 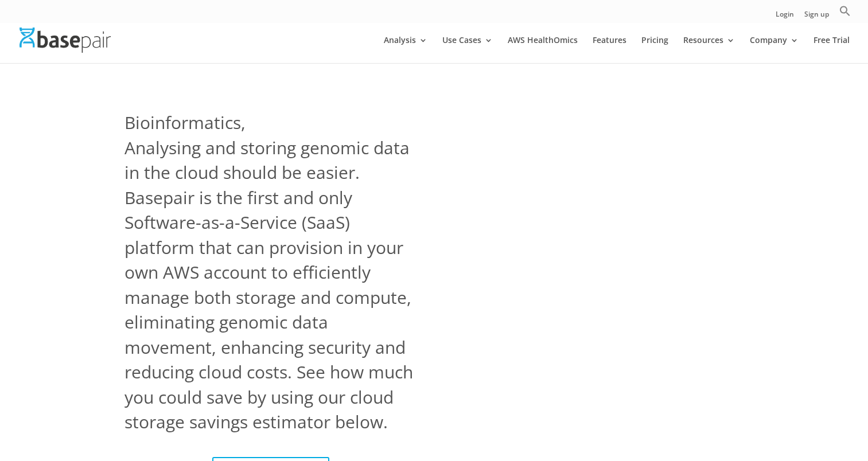 What do you see at coordinates (65, 40) in the screenshot?
I see `img: Basepair` at bounding box center [65, 40].